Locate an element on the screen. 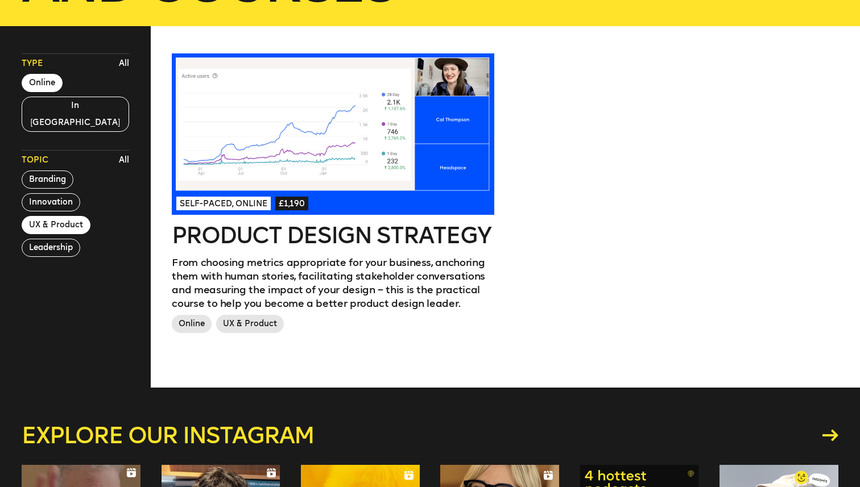 Image resolution: width=860 pixels, height=487 pixels. button: Leadership is located at coordinates (51, 248).